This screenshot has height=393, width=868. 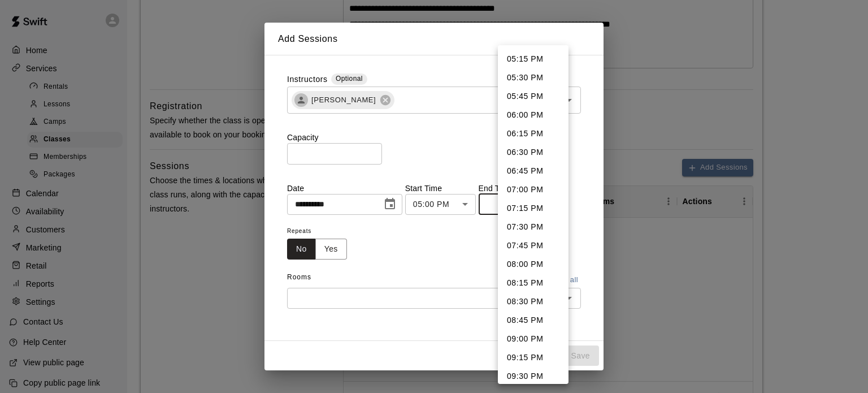 I want to click on li: 09:15 PM, so click(x=533, y=358).